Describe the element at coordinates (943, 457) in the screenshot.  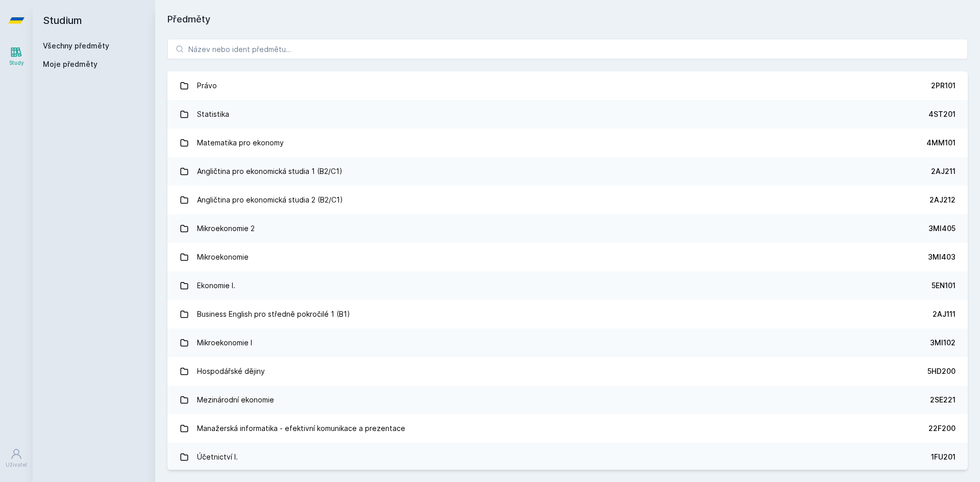
I see `div: 1FU201` at that location.